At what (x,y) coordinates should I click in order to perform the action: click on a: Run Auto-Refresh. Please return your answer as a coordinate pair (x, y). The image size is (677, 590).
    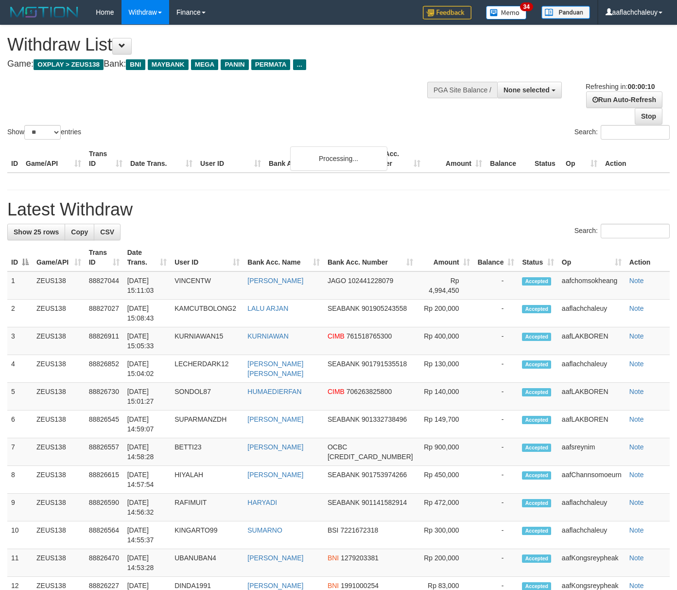
    Looking at the image, I should click on (624, 100).